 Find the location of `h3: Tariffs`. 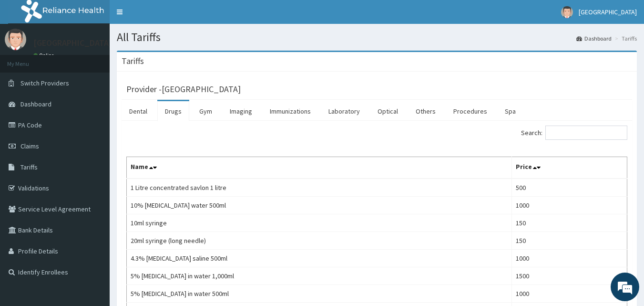

h3: Tariffs is located at coordinates (133, 61).